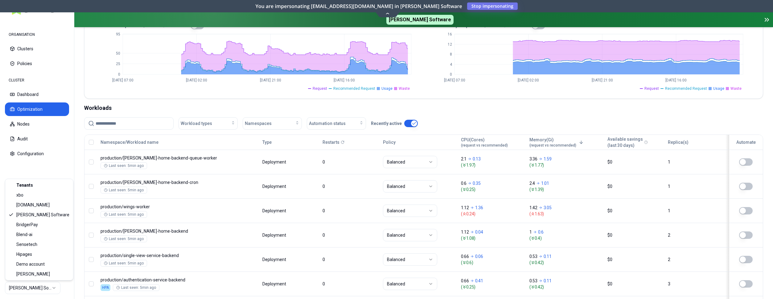 Image resolution: width=773 pixels, height=299 pixels. I want to click on span: Sensetech, so click(27, 244).